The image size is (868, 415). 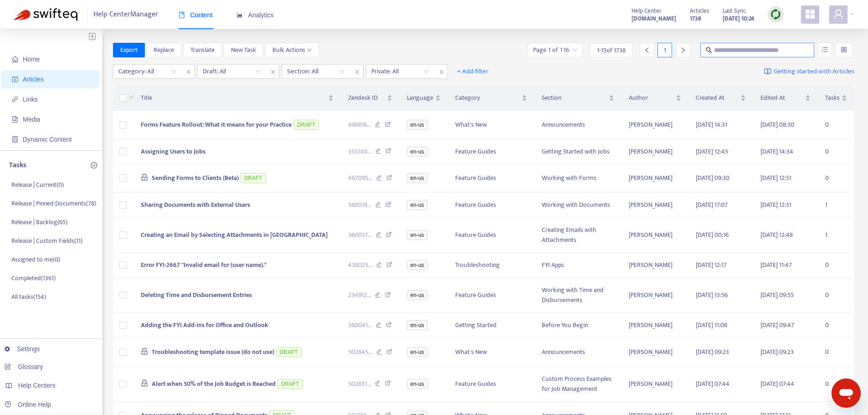 I want to click on p: Completed ( 1361 ), so click(x=34, y=278).